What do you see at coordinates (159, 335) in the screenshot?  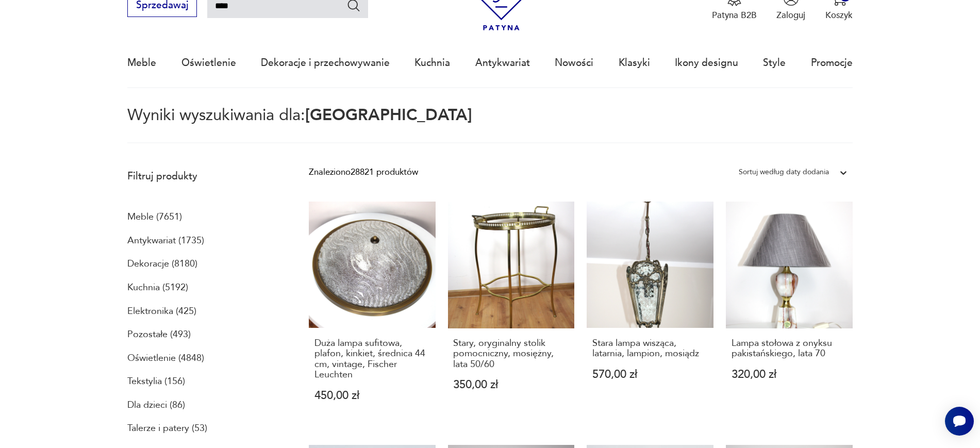 I see `p: Pozostałe (493)` at bounding box center [159, 335].